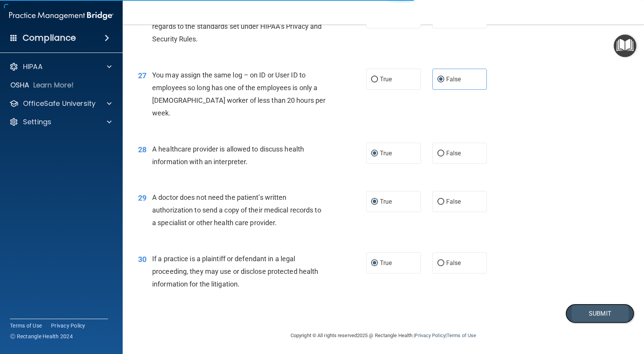 The width and height of the screenshot is (644, 354). What do you see at coordinates (32, 67) in the screenshot?
I see `p: HIPAA` at bounding box center [32, 67].